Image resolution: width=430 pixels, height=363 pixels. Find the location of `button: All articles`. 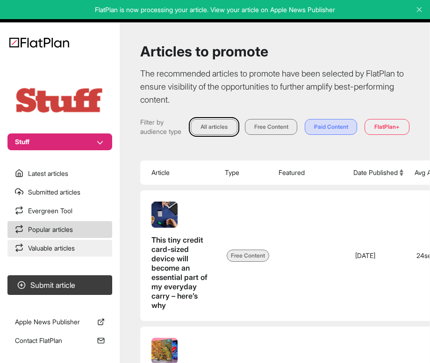

button: All articles is located at coordinates (214, 127).